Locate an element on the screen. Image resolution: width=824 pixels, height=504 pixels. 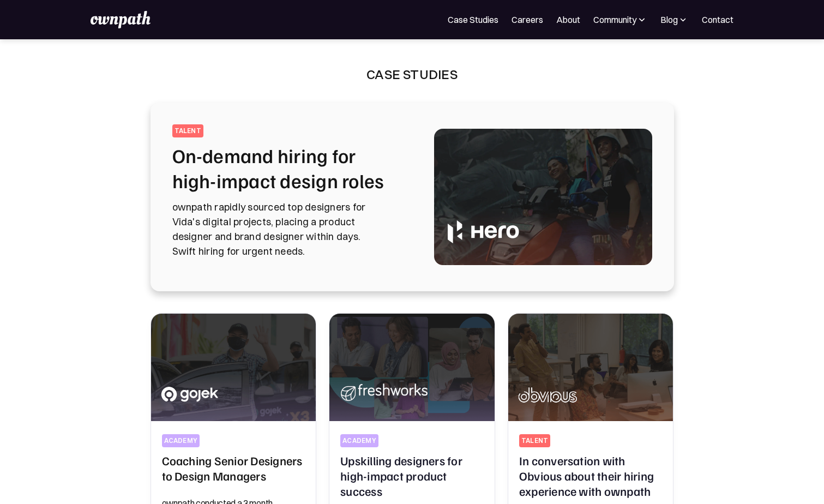
h2: On-demand hiring for high-impact design roles is located at coordinates (290, 168).